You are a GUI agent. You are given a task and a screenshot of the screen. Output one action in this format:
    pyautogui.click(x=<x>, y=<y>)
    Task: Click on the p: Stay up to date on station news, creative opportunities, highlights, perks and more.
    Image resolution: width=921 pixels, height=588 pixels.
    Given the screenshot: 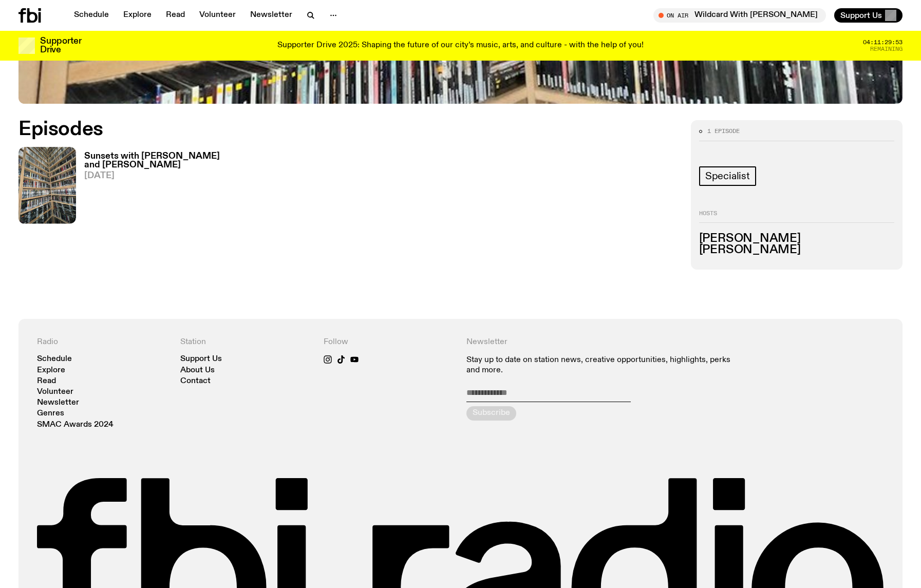 What is the action you would take?
    pyautogui.click(x=604, y=365)
    